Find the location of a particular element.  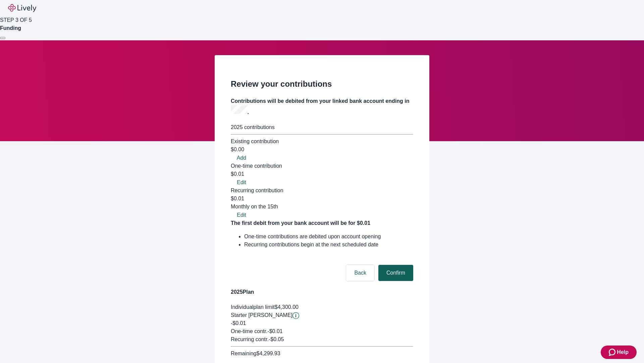

span: -$0.01 is located at coordinates (238, 323).